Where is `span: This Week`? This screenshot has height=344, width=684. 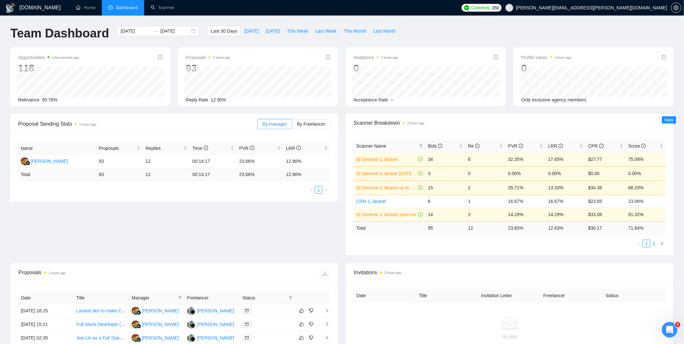
span: This Week is located at coordinates (298, 31).